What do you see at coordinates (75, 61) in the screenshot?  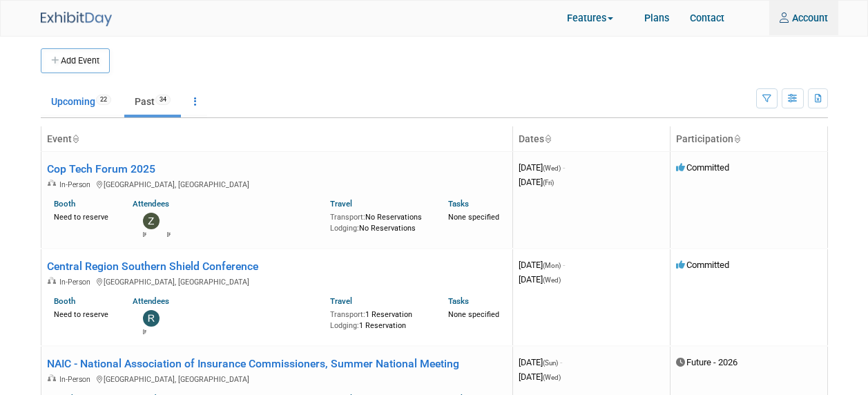 I see `button: Add Event` at bounding box center [75, 61].